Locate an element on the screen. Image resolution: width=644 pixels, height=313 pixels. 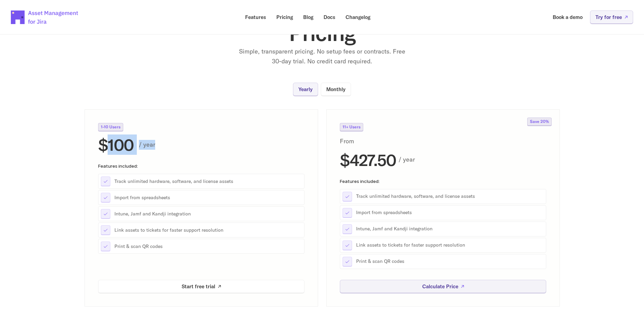
p: Book a demo is located at coordinates (567, 17).